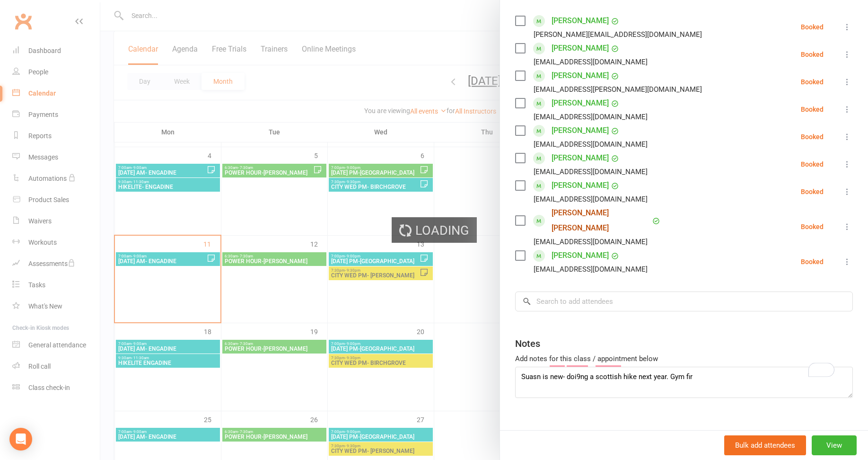 Image resolution: width=868 pixels, height=460 pixels. Describe the element at coordinates (527, 343) in the screenshot. I see `div: Notes` at that location.